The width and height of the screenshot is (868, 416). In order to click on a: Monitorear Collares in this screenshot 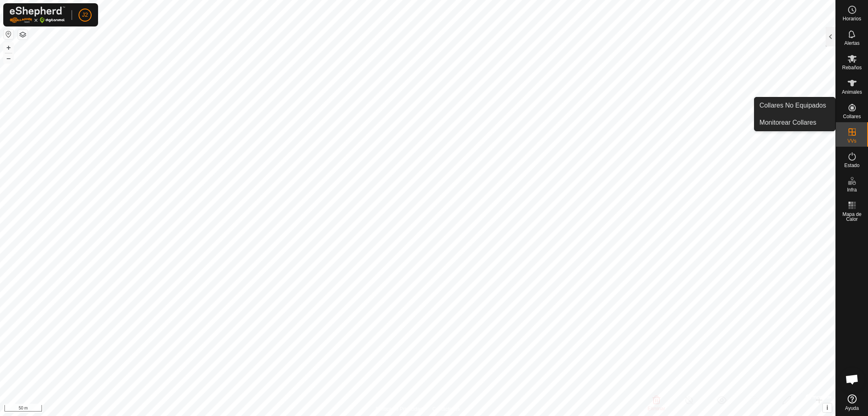, I will do `click(795, 122)`.